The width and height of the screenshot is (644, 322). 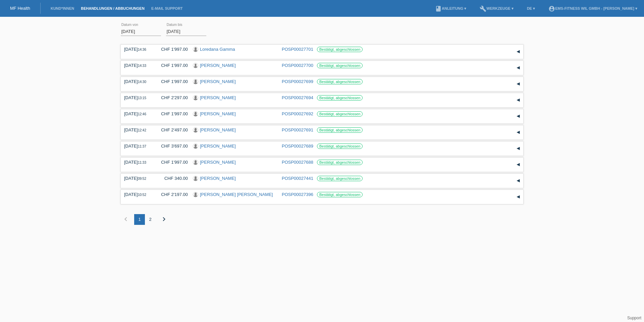 What do you see at coordinates (172, 129) in the screenshot?
I see `div: CHF 2'497.00` at bounding box center [172, 129].